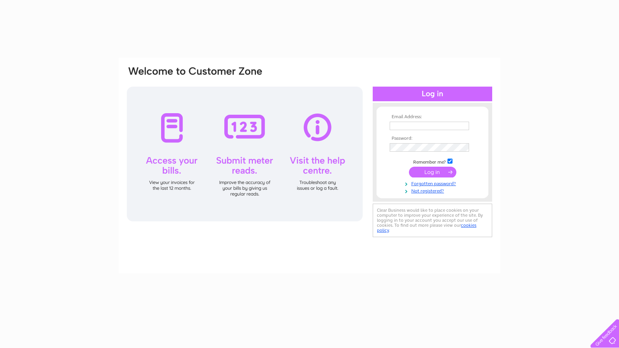  Describe the element at coordinates (432, 139) in the screenshot. I see `th: Password:` at that location.